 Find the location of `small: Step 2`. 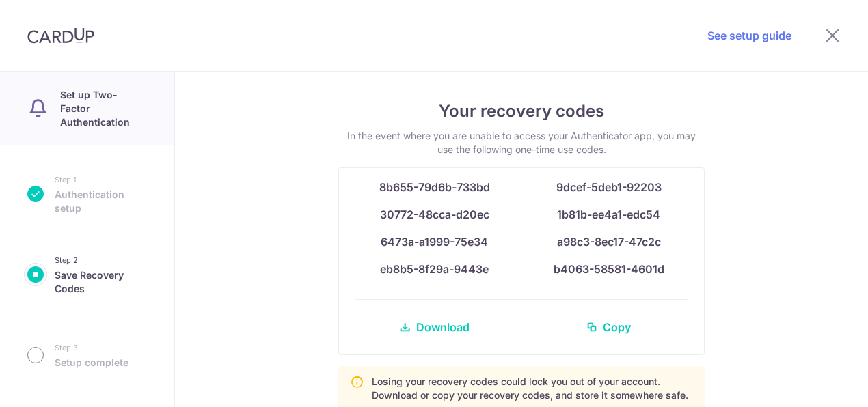

small: Step 2 is located at coordinates (100, 261).